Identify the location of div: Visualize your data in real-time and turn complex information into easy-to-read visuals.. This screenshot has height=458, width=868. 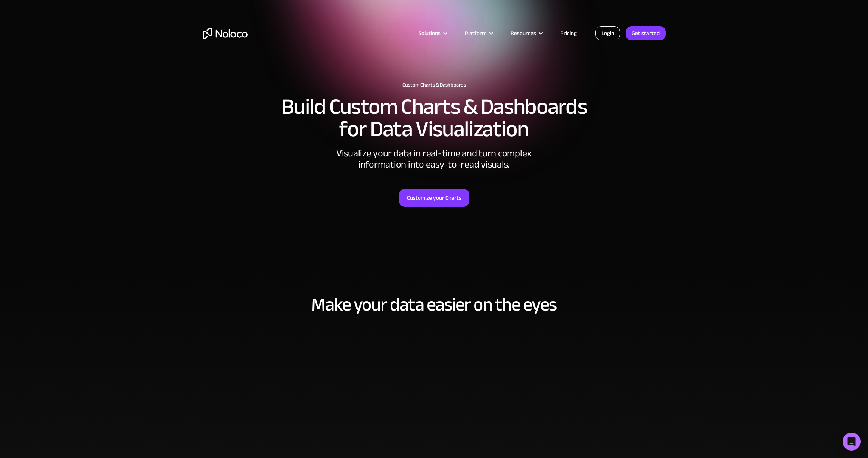
(434, 159).